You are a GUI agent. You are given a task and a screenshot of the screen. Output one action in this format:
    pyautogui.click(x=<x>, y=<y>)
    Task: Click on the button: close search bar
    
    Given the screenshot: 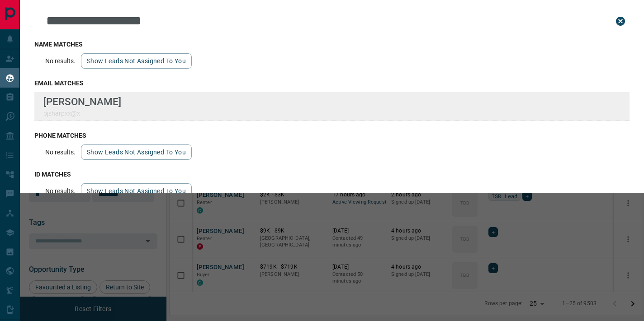 What is the action you would take?
    pyautogui.click(x=620, y=21)
    